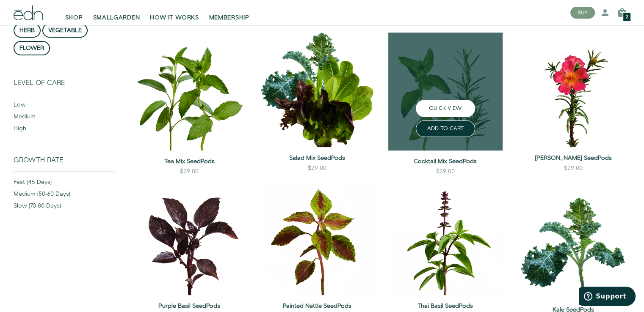  I want to click on a: Thai Basil SeedPods, so click(445, 306).